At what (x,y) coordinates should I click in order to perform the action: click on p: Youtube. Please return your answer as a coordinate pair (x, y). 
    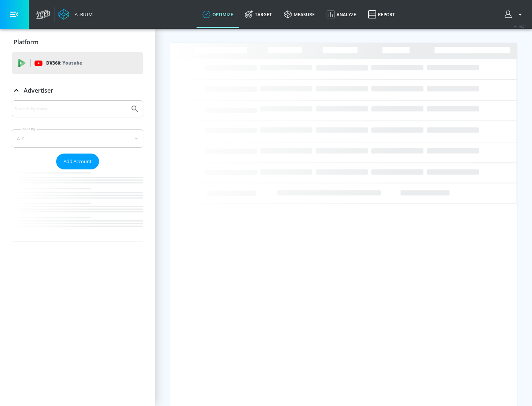
    Looking at the image, I should click on (72, 62).